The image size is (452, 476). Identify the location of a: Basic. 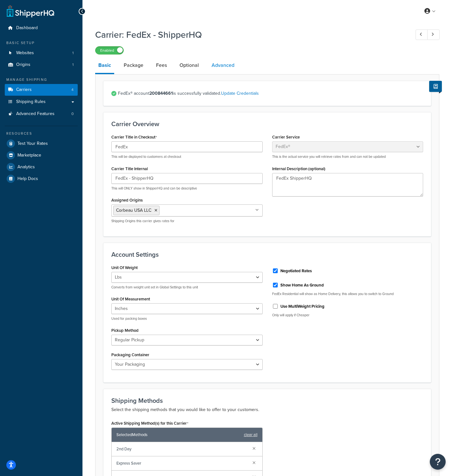
(104, 66).